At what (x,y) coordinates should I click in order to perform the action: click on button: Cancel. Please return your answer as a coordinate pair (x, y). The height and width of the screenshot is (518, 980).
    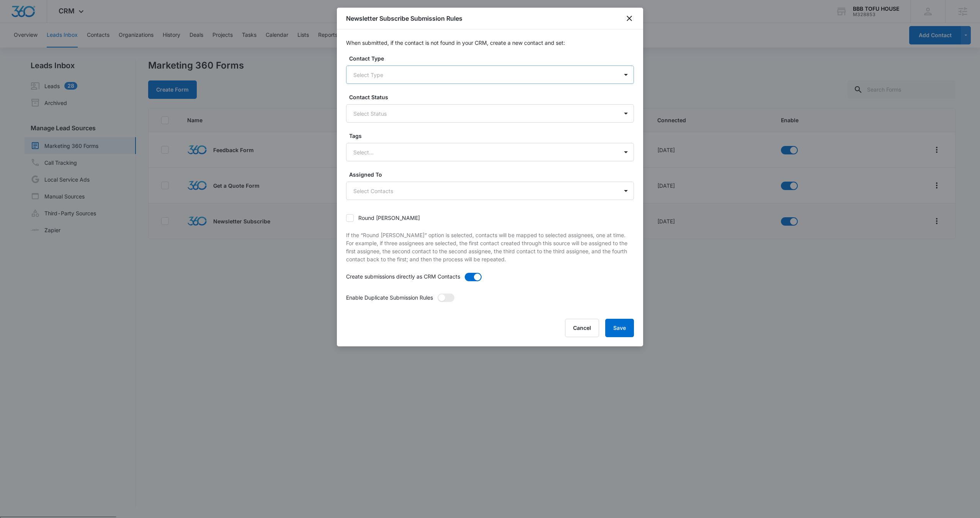
    Looking at the image, I should click on (582, 328).